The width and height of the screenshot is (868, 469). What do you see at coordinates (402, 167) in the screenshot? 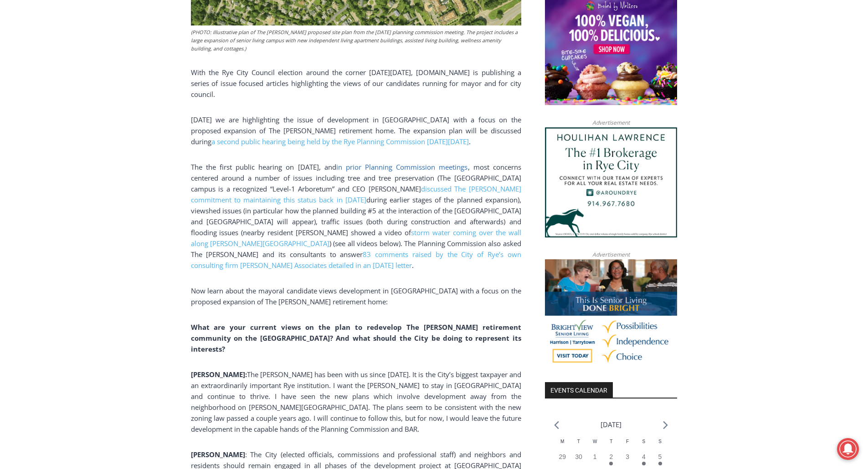
I see `a: in prior Planning Commission meetings` at bounding box center [402, 167].